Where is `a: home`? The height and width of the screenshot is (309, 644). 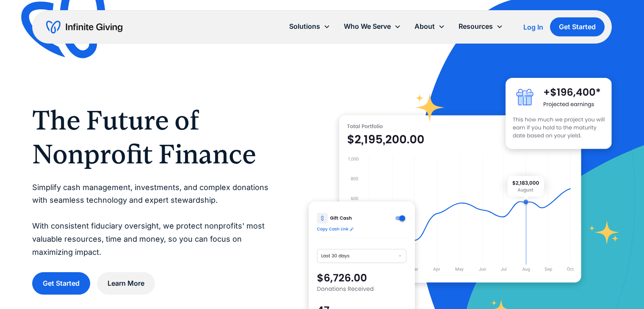
a: home is located at coordinates (84, 27).